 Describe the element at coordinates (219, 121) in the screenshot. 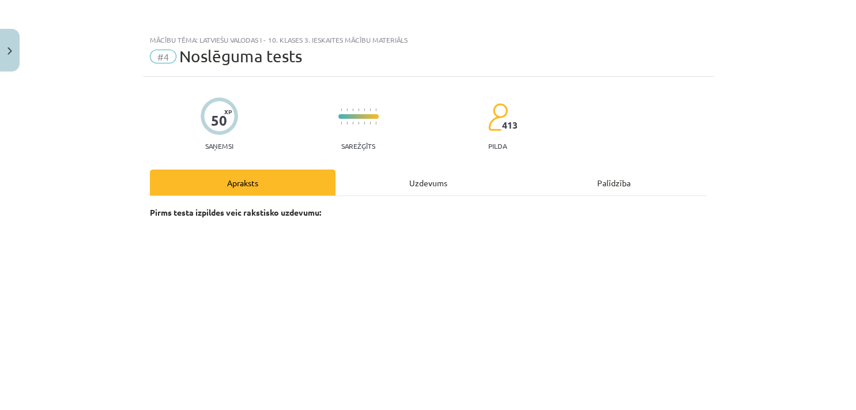

I see `div: 50` at that location.